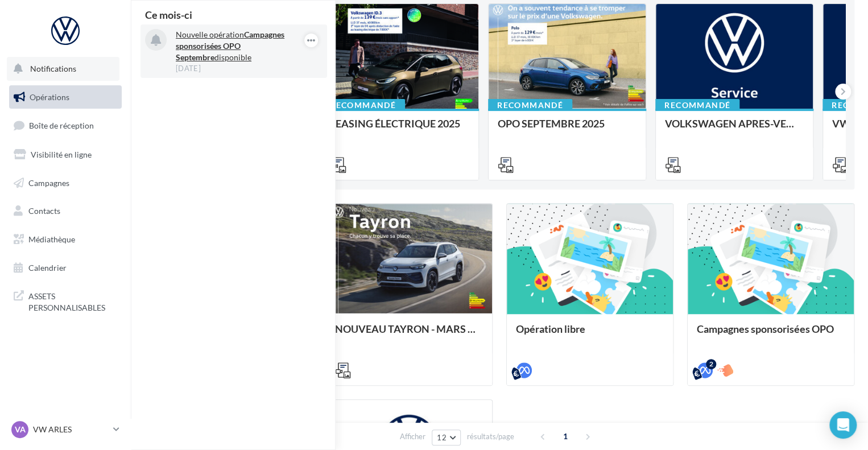 The width and height of the screenshot is (868, 450). What do you see at coordinates (400, 129) in the screenshot?
I see `div: LEASING ÉLECTRIQUE 2025` at bounding box center [400, 129].